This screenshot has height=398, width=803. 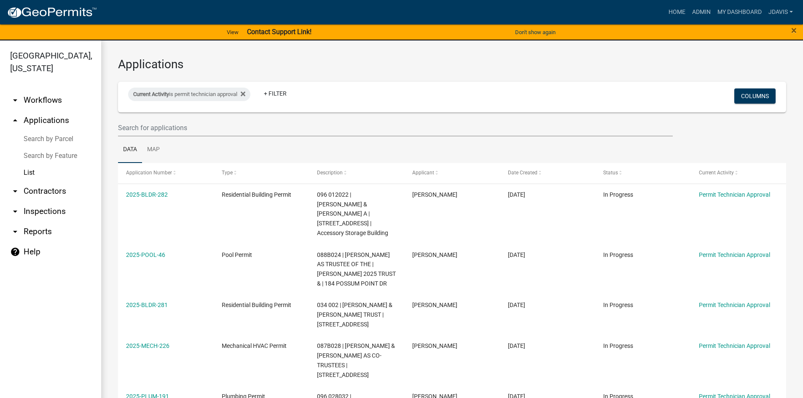 I want to click on span: Description, so click(x=329, y=173).